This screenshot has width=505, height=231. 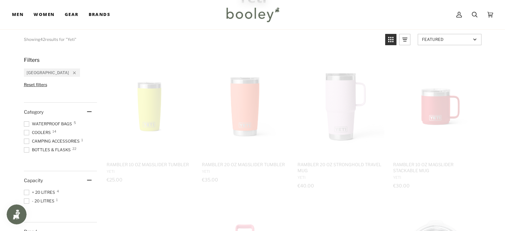 I want to click on span: - 20 Litres, so click(x=40, y=201).